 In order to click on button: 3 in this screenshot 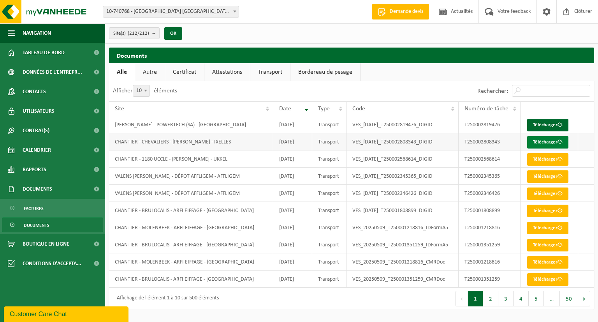, I will do `click(506, 298)`.